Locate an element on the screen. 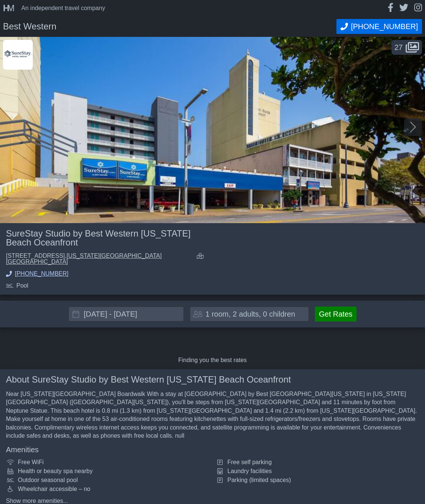 The height and width of the screenshot is (504, 425). h1: Best Western is located at coordinates (170, 26).